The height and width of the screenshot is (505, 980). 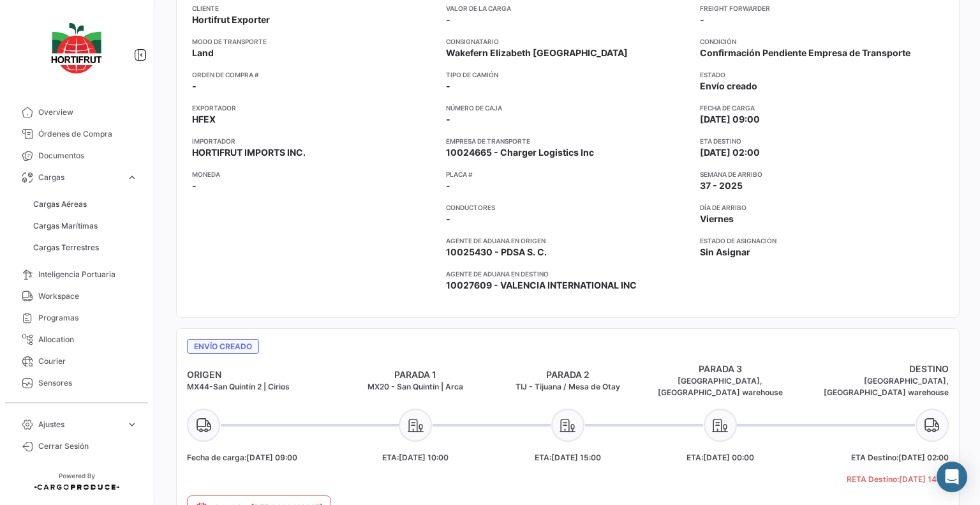 What do you see at coordinates (822, 74) in the screenshot?
I see `app-card-info-title: Estado` at bounding box center [822, 74].